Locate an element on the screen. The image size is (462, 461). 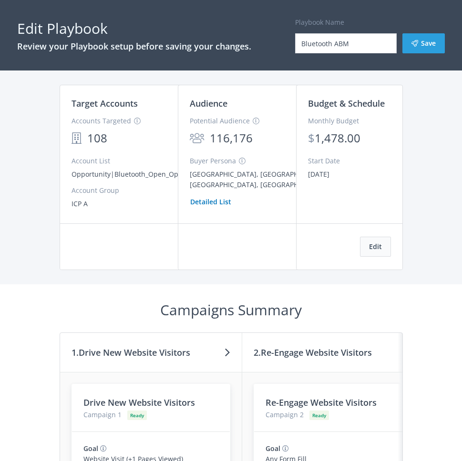
div: Opportunity|Bluetooth_Open_Opps_Media_6QA is located at coordinates (148, 174).